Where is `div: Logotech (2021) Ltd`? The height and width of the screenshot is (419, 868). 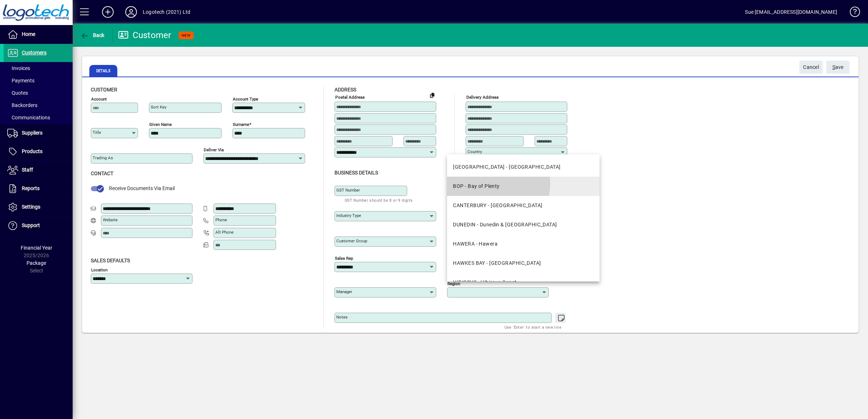
div: Logotech (2021) Ltd is located at coordinates (166, 12).